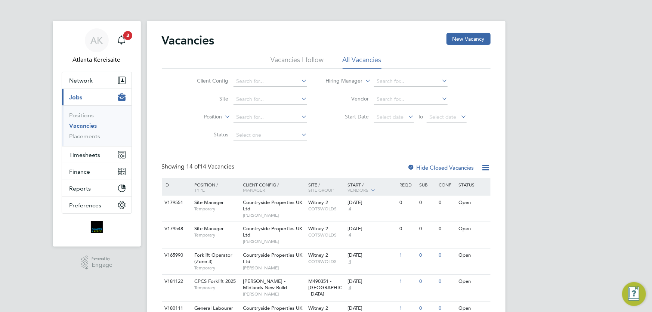 This screenshot has width=652, height=312. Describe the element at coordinates (128, 36) in the screenshot. I see `span: 3` at that location.